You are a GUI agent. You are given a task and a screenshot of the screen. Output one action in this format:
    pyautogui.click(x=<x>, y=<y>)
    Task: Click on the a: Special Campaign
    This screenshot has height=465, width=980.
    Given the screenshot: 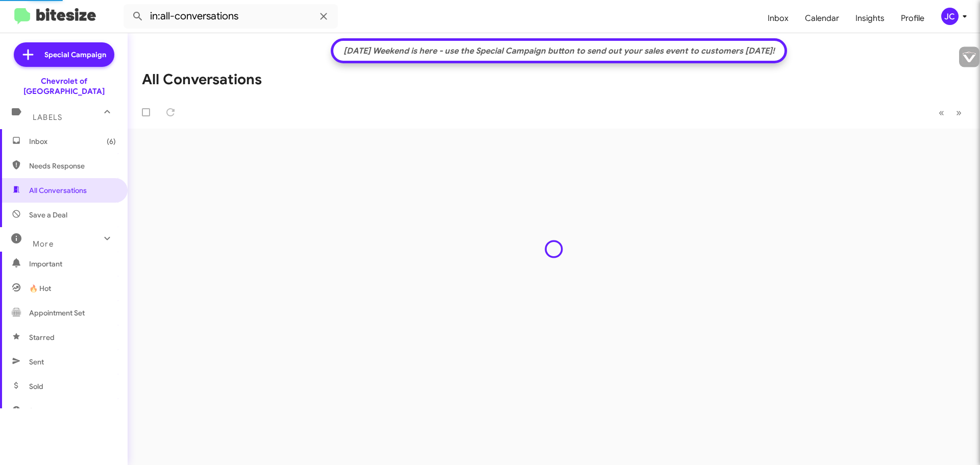 What is the action you would take?
    pyautogui.click(x=63, y=55)
    